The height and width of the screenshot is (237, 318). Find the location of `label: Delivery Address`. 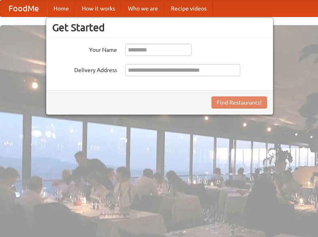

label: Delivery Address is located at coordinates (85, 69).